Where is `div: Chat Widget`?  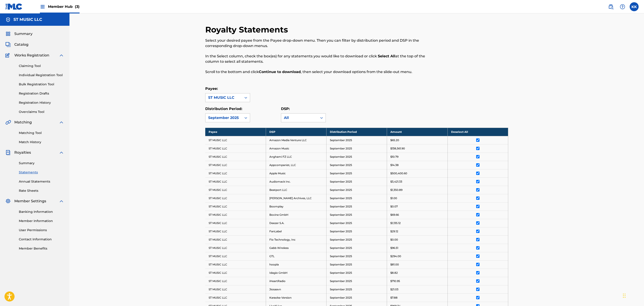 div: Chat Widget is located at coordinates (633, 295).